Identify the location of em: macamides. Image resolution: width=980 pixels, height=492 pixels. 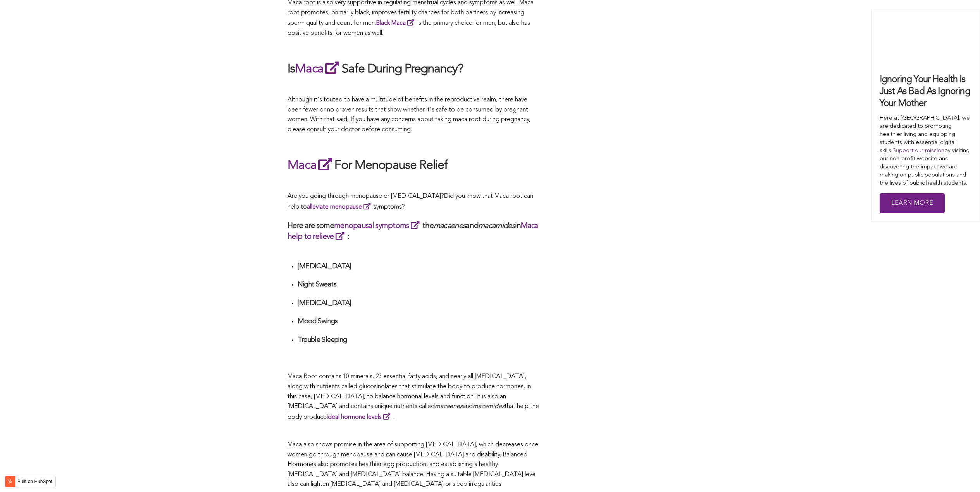
(496, 227).